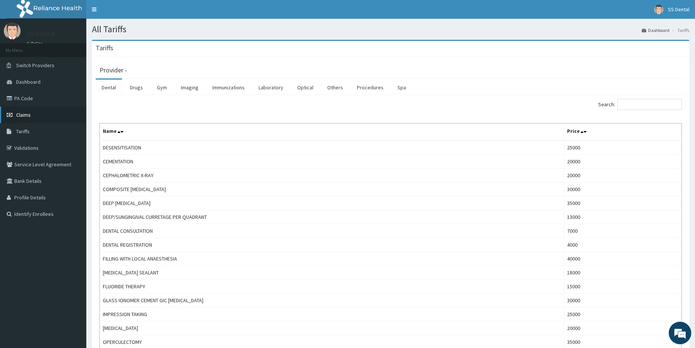 The image size is (695, 348). I want to click on th: Name, so click(332, 132).